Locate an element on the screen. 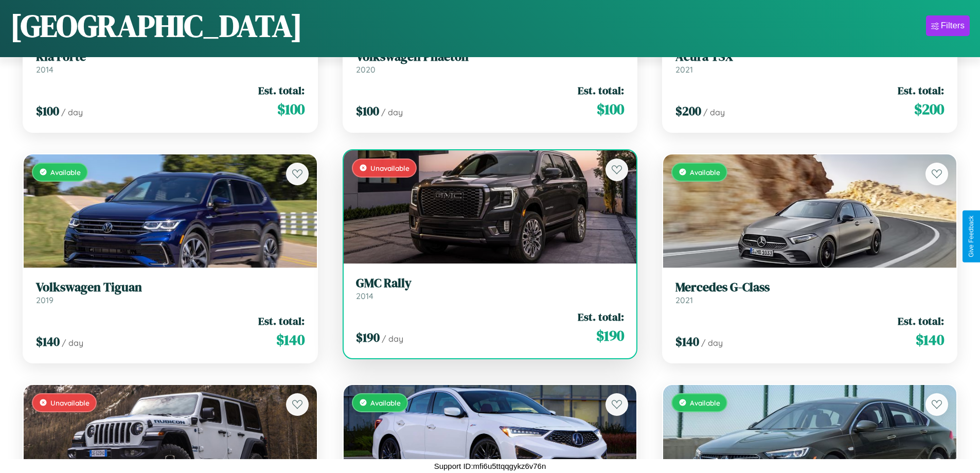 The height and width of the screenshot is (473, 980). span: 2019 is located at coordinates (45, 300).